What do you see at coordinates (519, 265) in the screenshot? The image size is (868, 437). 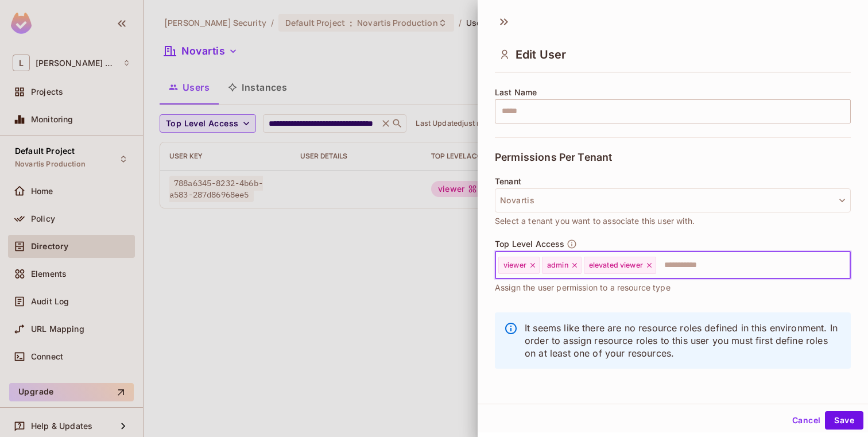 I see `div: viewer` at bounding box center [519, 265].